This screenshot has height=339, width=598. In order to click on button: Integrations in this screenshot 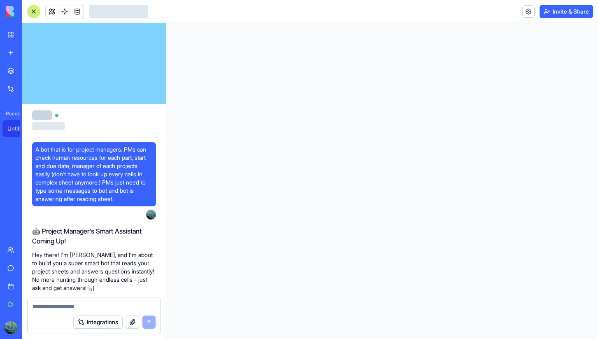, I will do `click(98, 322)`.